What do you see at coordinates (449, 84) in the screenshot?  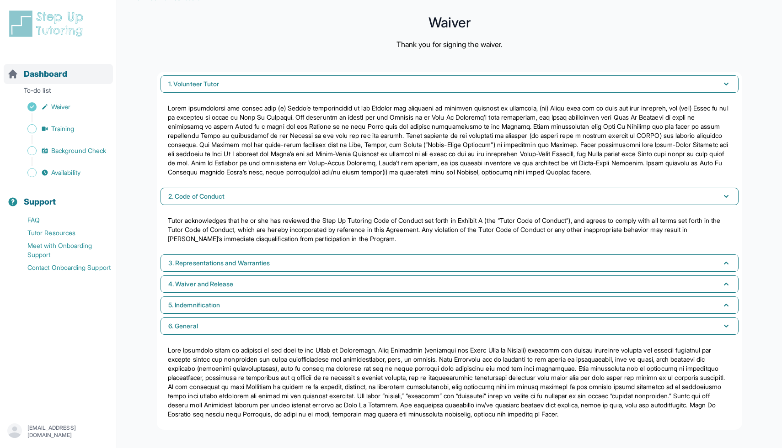 I see `button: 1. Volunteer Tutor` at bounding box center [449, 84].